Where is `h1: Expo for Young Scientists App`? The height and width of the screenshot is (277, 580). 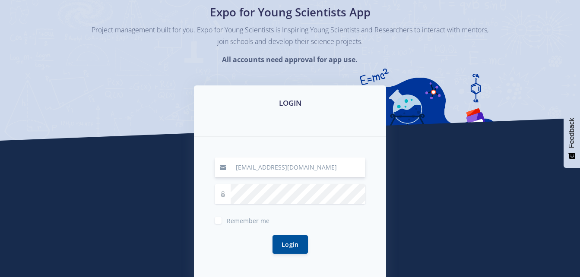
h1: Expo for Young Scientists App is located at coordinates (290, 12).